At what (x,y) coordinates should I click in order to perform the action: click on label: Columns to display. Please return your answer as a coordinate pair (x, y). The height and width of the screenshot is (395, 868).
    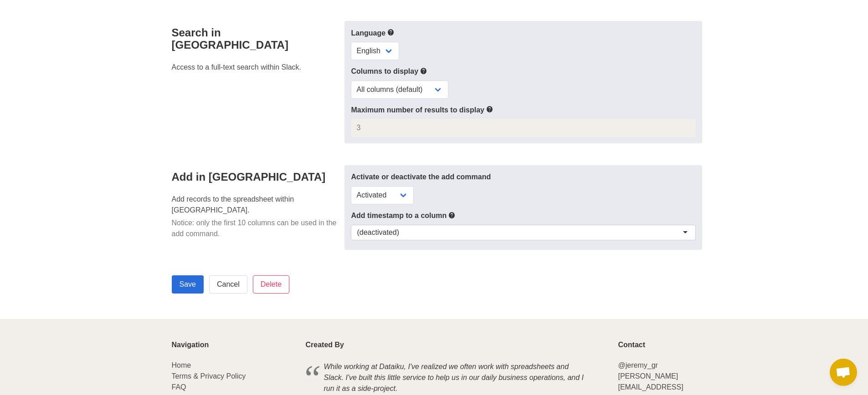
    Looking at the image, I should click on (523, 71).